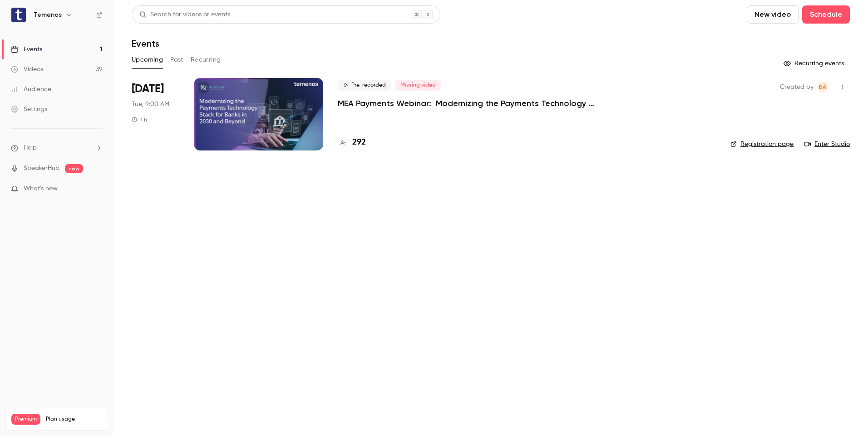 The height and width of the screenshot is (436, 868). I want to click on span: Premium, so click(25, 420).